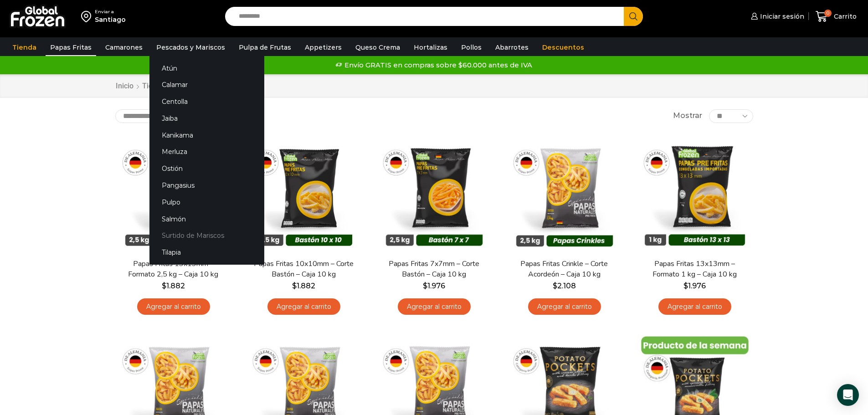 The image size is (868, 415). What do you see at coordinates (304, 269) in the screenshot?
I see `a: Papas Fritas 10x10mm – Corte Bastón – Caja 10 kg` at bounding box center [304, 269].